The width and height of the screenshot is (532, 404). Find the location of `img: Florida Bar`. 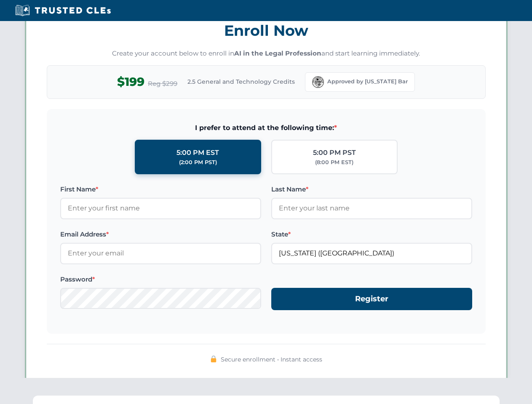

img: Florida Bar is located at coordinates (318, 82).